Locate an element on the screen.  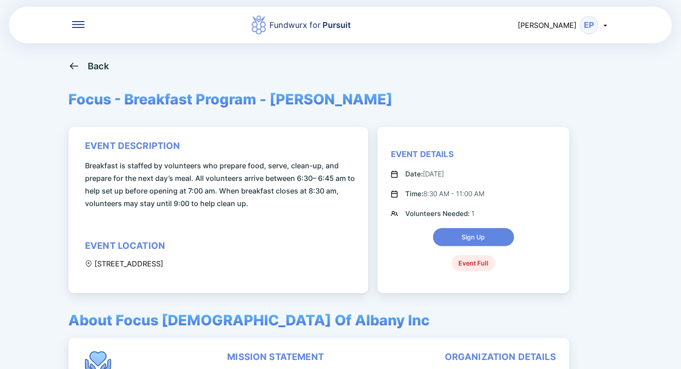
span: Sign Up is located at coordinates (473, 237).